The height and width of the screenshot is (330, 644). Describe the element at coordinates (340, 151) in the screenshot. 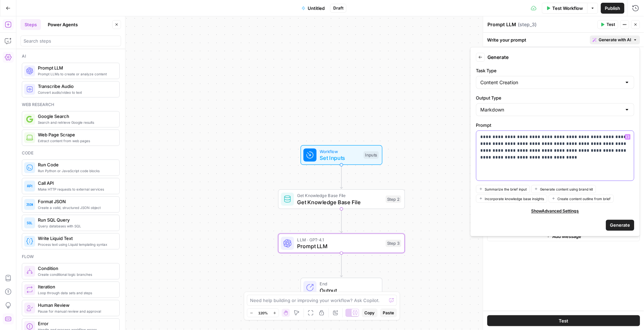

I see `span: Workflow` at that location.